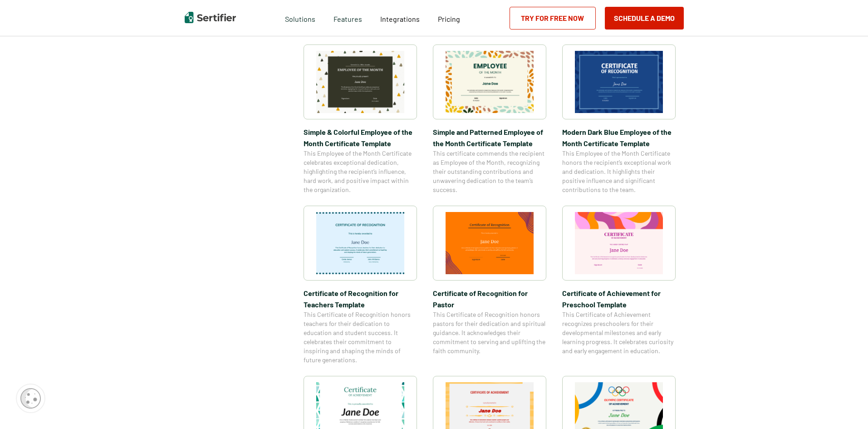  I want to click on span: Solutions, so click(300, 18).